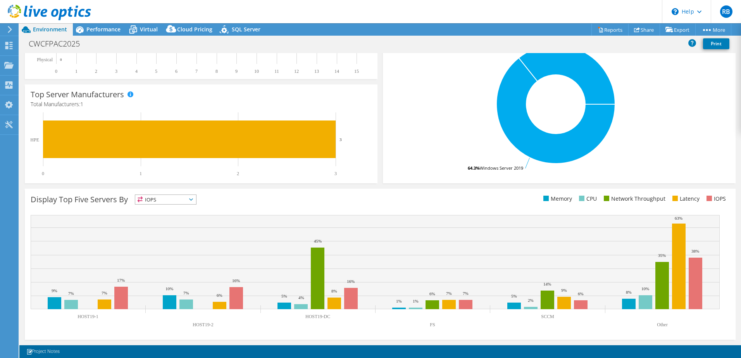 The image size is (741, 358). I want to click on span: RB, so click(727, 12).